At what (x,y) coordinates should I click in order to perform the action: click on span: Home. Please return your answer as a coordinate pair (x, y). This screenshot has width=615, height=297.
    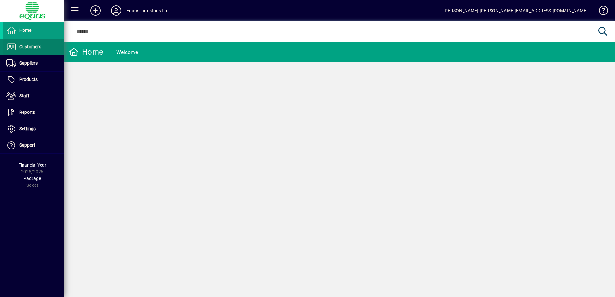
    Looking at the image, I should click on (25, 30).